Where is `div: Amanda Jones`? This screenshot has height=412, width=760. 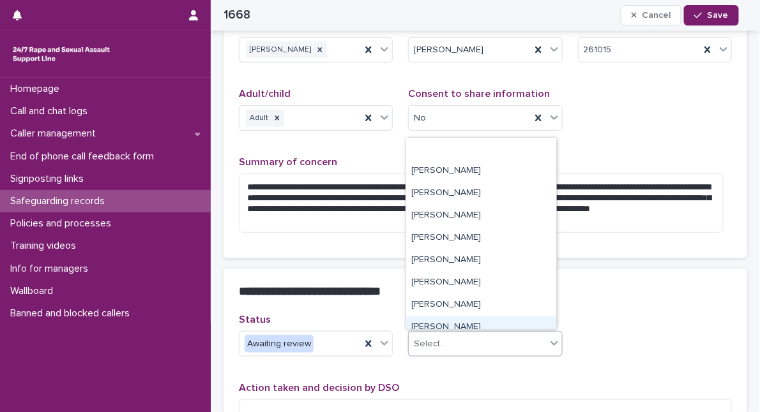 div: Amanda Jones is located at coordinates (481, 193).